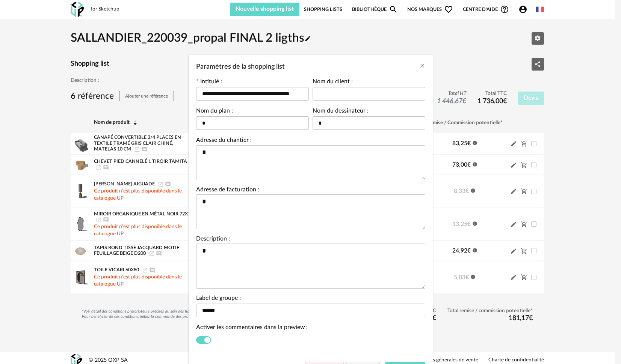 Image resolution: width=621 pixels, height=364 pixels. I want to click on label: Description :, so click(213, 240).